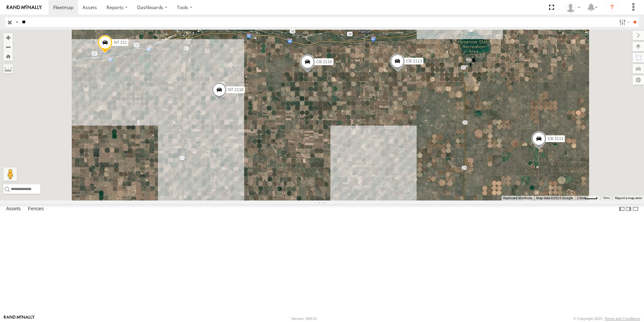 The image size is (644, 322). I want to click on a: Terms (opens in new tab), so click(606, 198).